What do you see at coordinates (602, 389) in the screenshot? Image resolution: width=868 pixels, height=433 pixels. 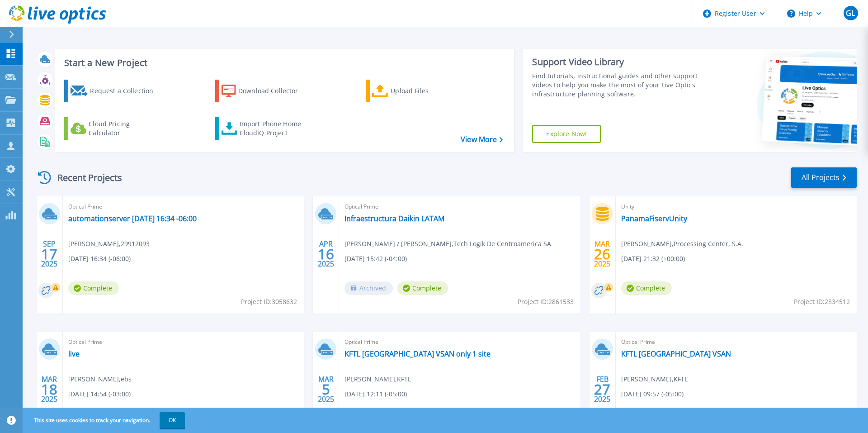 I see `span: 27` at bounding box center [602, 389].